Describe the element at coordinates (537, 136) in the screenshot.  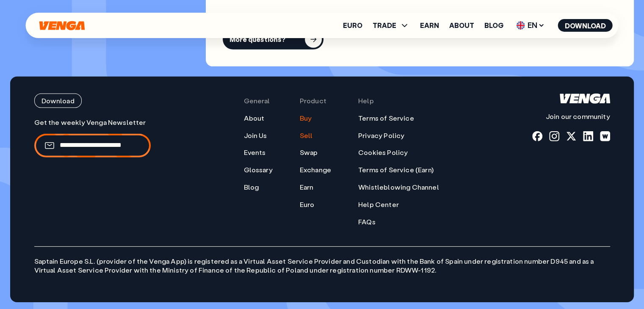
I see `a: fb` at that location.